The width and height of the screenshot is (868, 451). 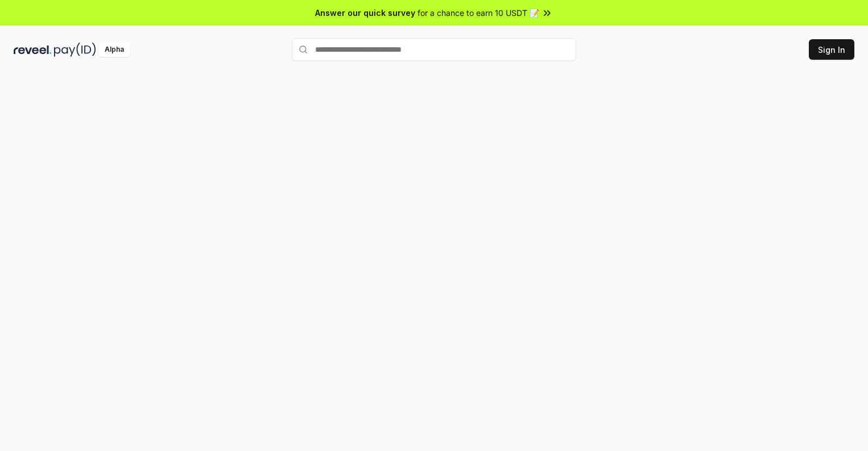 I want to click on div: Alpha, so click(x=115, y=50).